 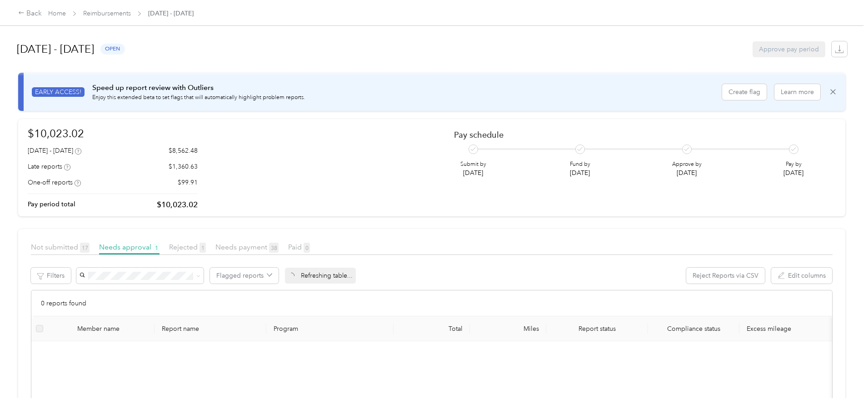 I want to click on button: Reject Reports via CSV, so click(x=726, y=275).